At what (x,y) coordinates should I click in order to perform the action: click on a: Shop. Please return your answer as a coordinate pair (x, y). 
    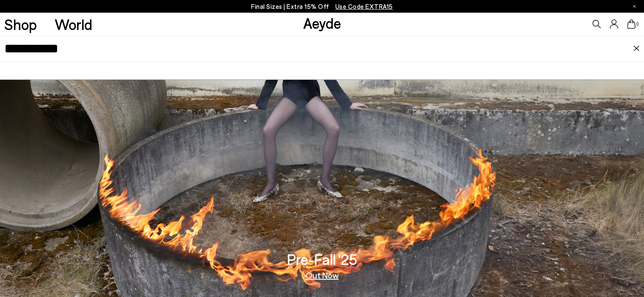
    Looking at the image, I should click on (20, 24).